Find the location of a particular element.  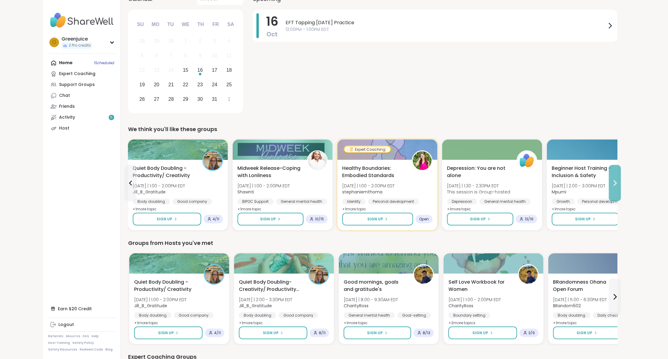

div: Choose Saturday, October 18th, 2025 is located at coordinates (229, 70).